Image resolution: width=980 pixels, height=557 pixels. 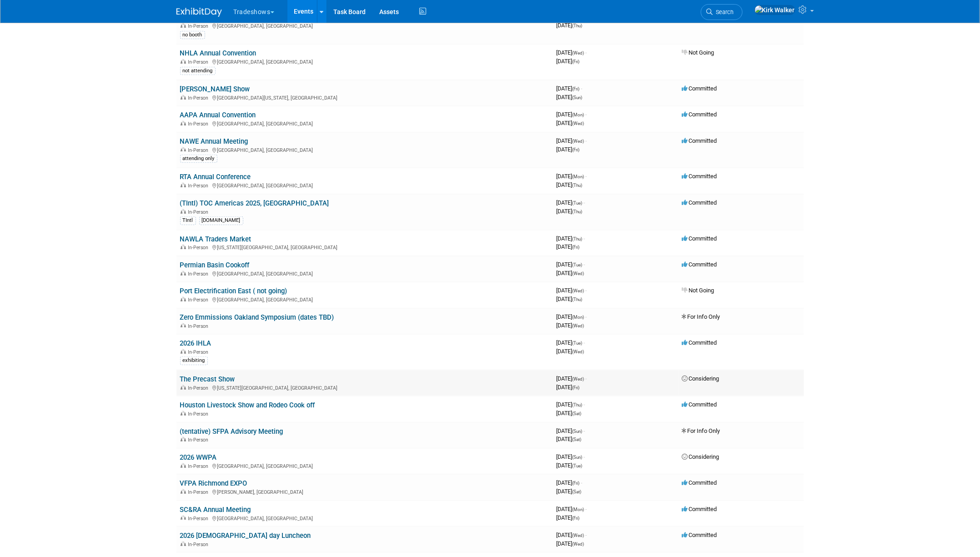 What do you see at coordinates (247, 405) in the screenshot?
I see `a: Houston Livestock Show and Rodeo Cook off` at bounding box center [247, 405].